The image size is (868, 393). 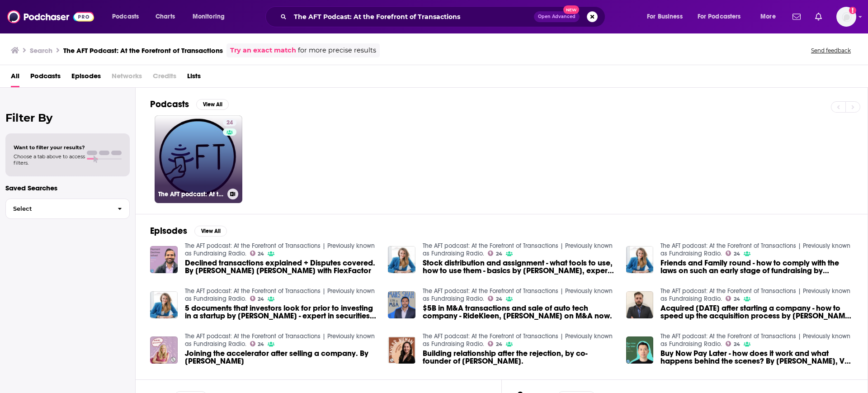 What do you see at coordinates (846, 17) in the screenshot?
I see `img: User Profile` at bounding box center [846, 17].